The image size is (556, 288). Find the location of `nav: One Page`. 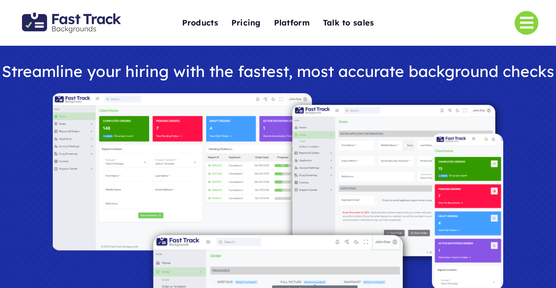

nav: One Page is located at coordinates (278, 23).